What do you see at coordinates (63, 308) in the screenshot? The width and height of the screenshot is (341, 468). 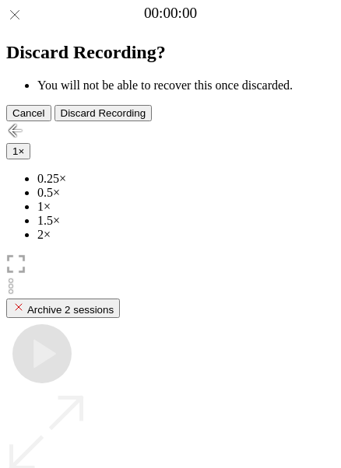 I see `button: Archive 2 sessions` at bounding box center [63, 308].